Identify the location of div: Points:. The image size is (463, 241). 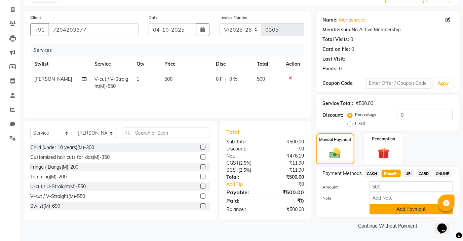
(330, 69).